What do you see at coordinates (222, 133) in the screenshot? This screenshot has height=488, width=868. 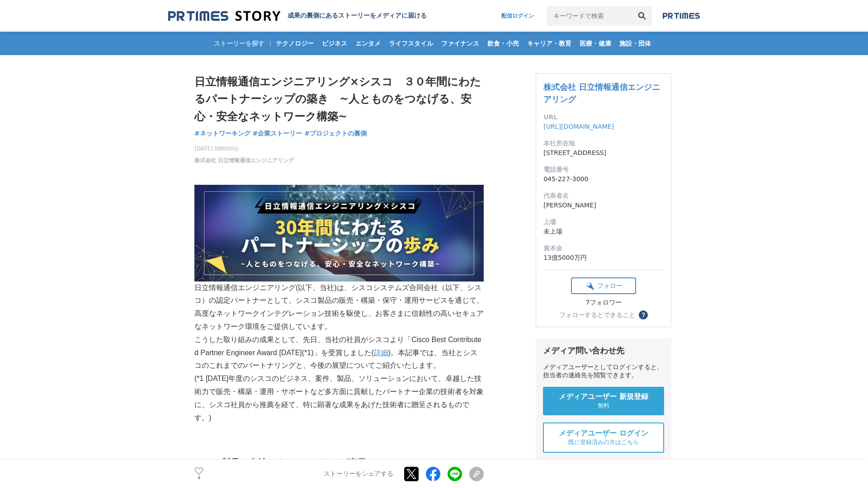 I see `span: #ネットワーキング` at bounding box center [222, 133].